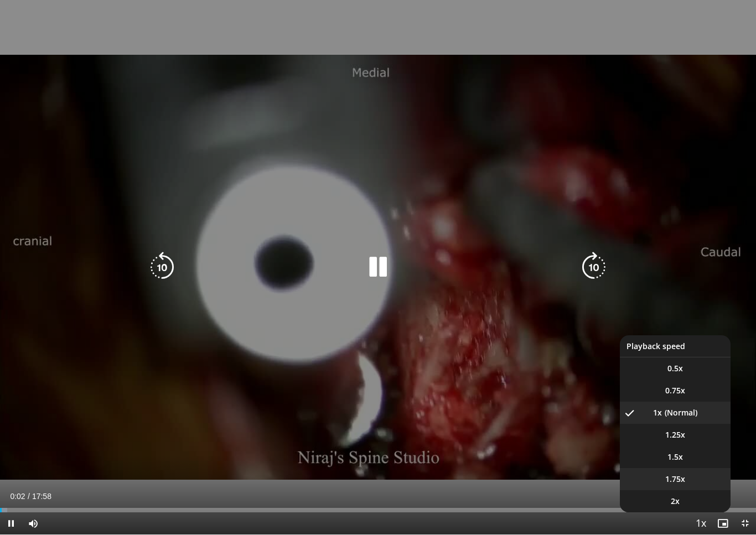  Describe the element at coordinates (675, 479) in the screenshot. I see `span: 1.75x` at that location.